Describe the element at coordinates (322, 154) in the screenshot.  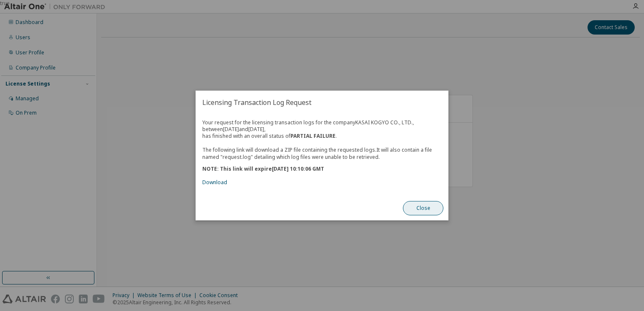
I see `p: The following link will download a ZIP file containing the requested logs. It will also contain a...` at that location.